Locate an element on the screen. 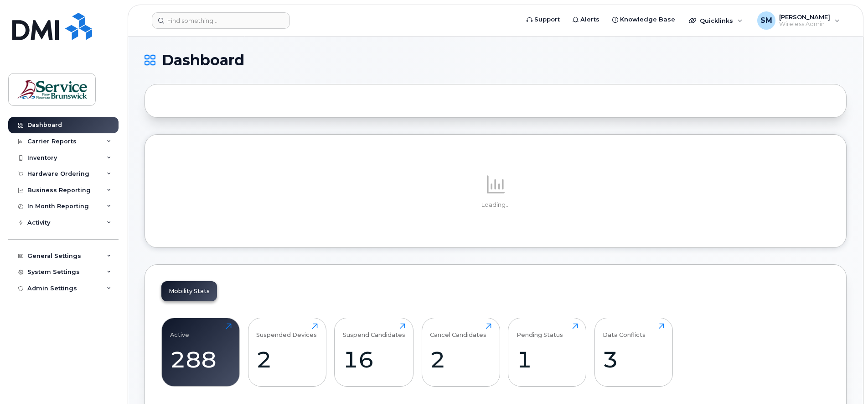 This screenshot has height=404, width=868. div: Cancel Candidates is located at coordinates (458, 330).